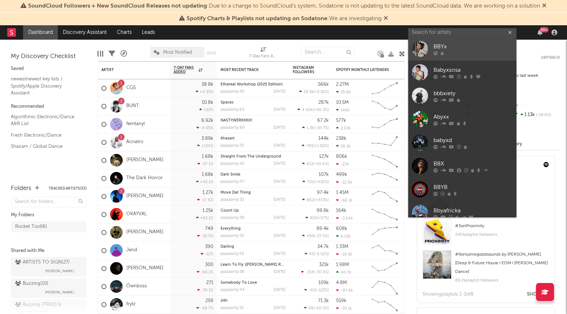 This screenshot has width=567, height=314. Describe the element at coordinates (486, 233) in the screenshot. I see `a: #3onProximity245kplaylist followers` at that location.